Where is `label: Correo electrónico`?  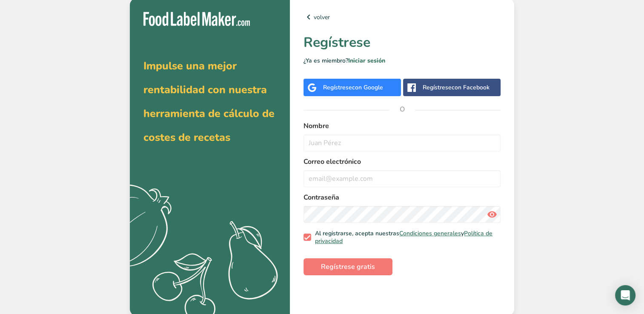
label: Correo electrónico is located at coordinates (402, 161).